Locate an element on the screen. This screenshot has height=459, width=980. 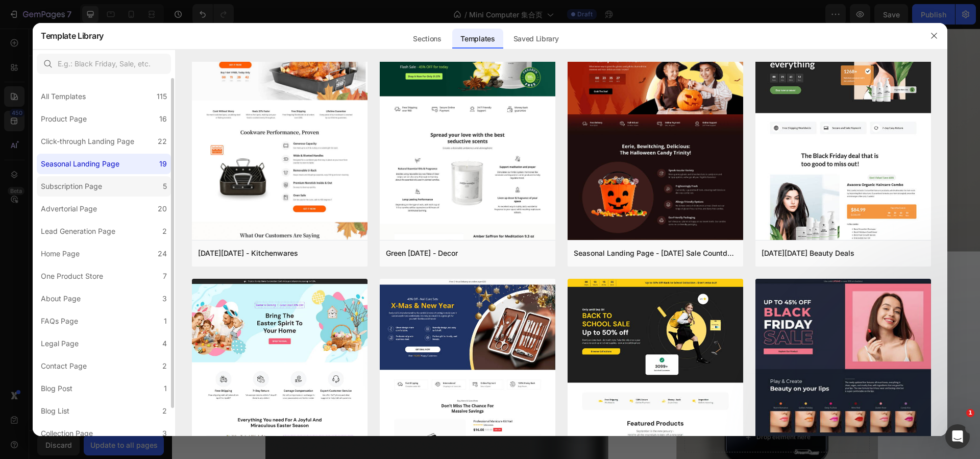
div: Subscription Page is located at coordinates (72, 186).